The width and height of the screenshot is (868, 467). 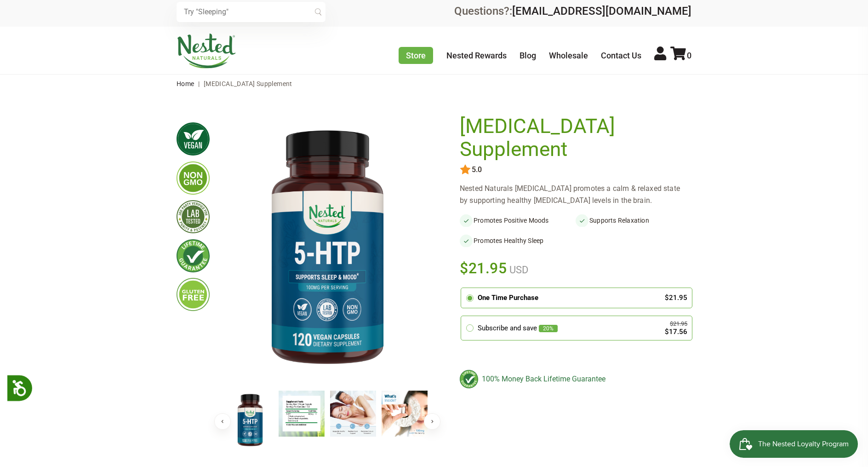 What do you see at coordinates (193, 178) in the screenshot?
I see `img: gmofree` at bounding box center [193, 178].